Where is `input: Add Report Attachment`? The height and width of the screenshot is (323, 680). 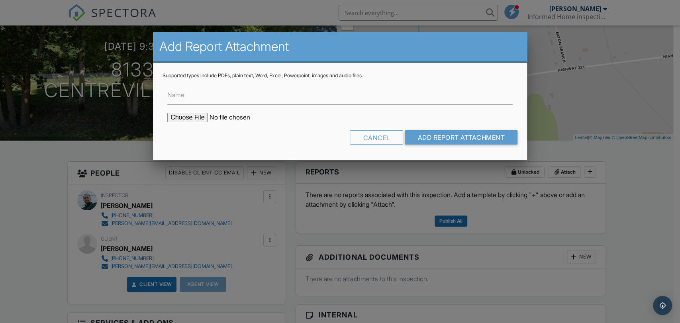
input: Add Report Attachment is located at coordinates (461, 137).